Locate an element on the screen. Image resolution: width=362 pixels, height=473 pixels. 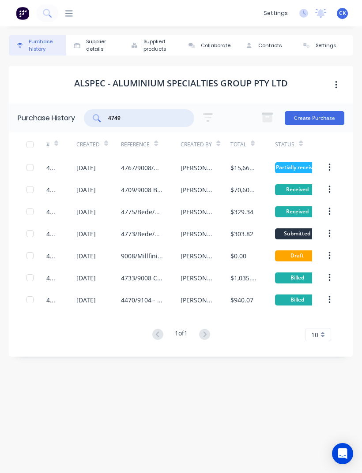
div: $15,667.66 is located at coordinates (243, 168).